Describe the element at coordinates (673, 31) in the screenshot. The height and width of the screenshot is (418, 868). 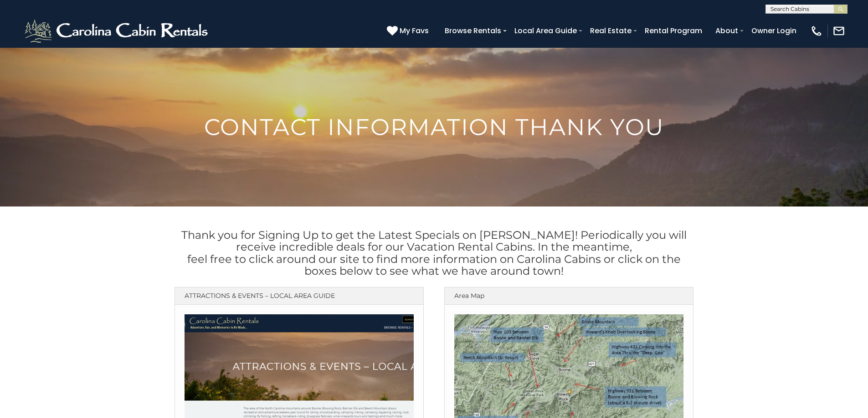
I see `a: Rental Program` at that location.